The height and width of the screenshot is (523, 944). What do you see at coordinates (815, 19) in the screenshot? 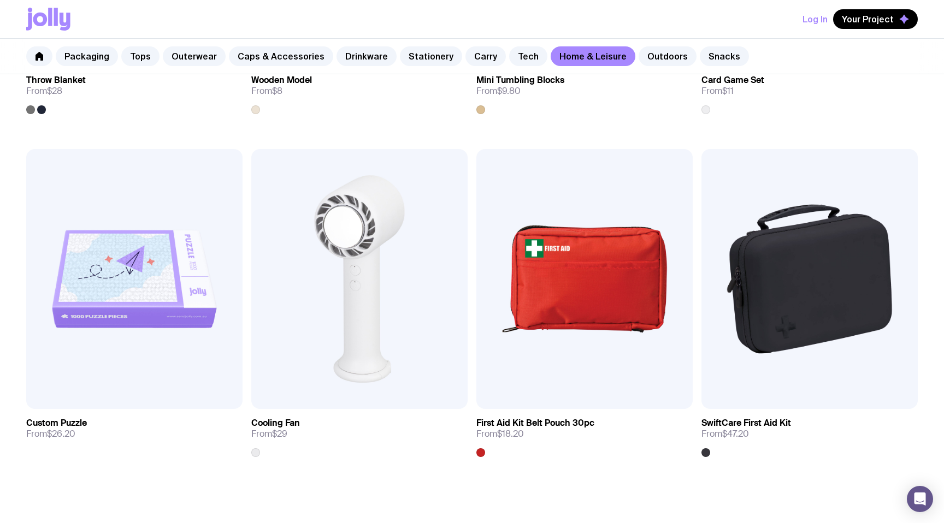
I see `button: Log In` at bounding box center [815, 19].